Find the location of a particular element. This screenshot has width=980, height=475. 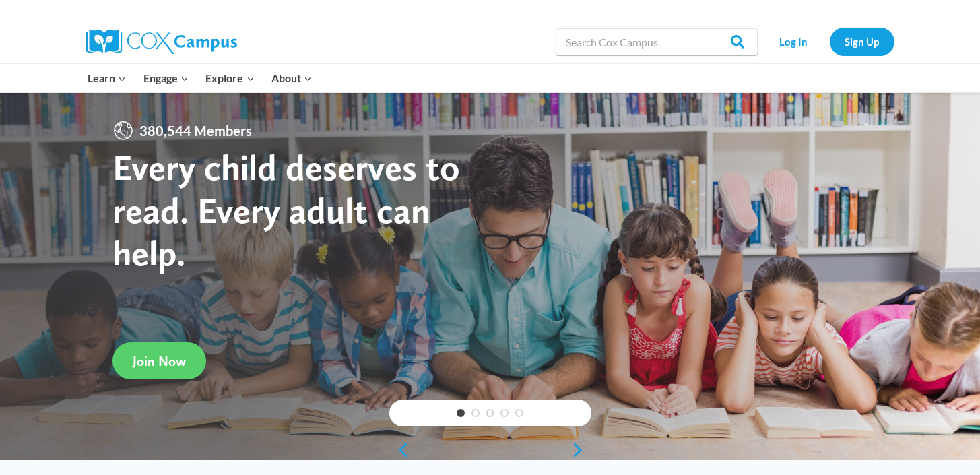

a: previous is located at coordinates (400, 449).